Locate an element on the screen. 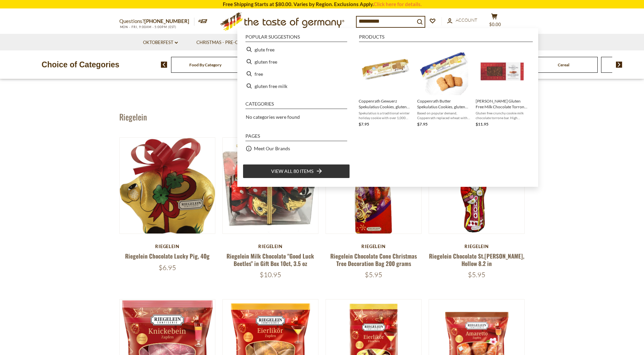 Image resolution: width=644 pixels, height=355 pixels. a: Riegelein Chocolate Lucky Pig, 40g is located at coordinates (167, 256).